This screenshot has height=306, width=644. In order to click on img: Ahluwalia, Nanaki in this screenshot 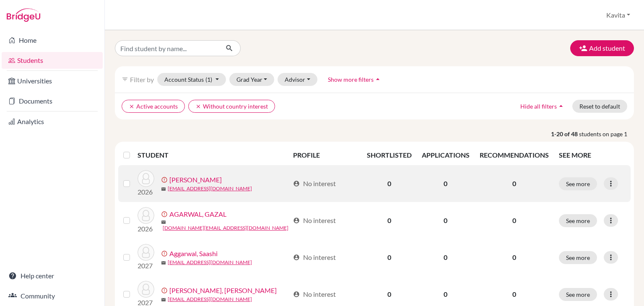, I will do `click(146, 289)`.